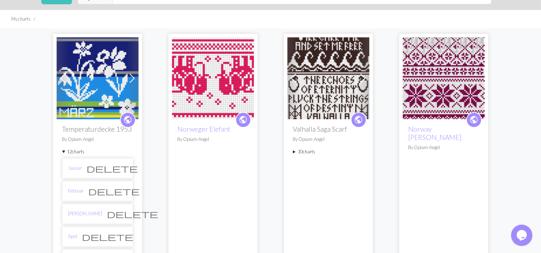 This screenshot has height=253, width=541. What do you see at coordinates (328, 129) in the screenshot?
I see `h2: Valhalla Saga Scarf` at bounding box center [328, 129].